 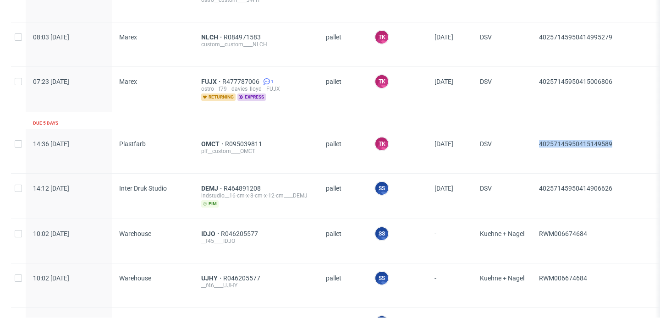 What do you see at coordinates (218, 97) in the screenshot?
I see `span: returning` at bounding box center [218, 97].